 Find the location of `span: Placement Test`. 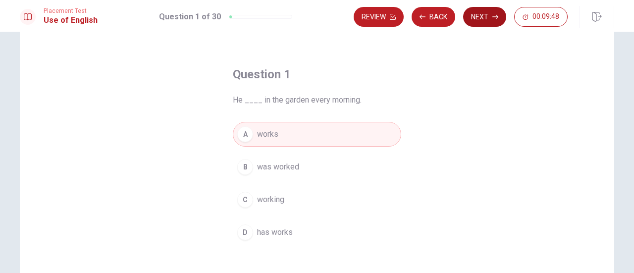

span: Placement Test is located at coordinates (70, 11).